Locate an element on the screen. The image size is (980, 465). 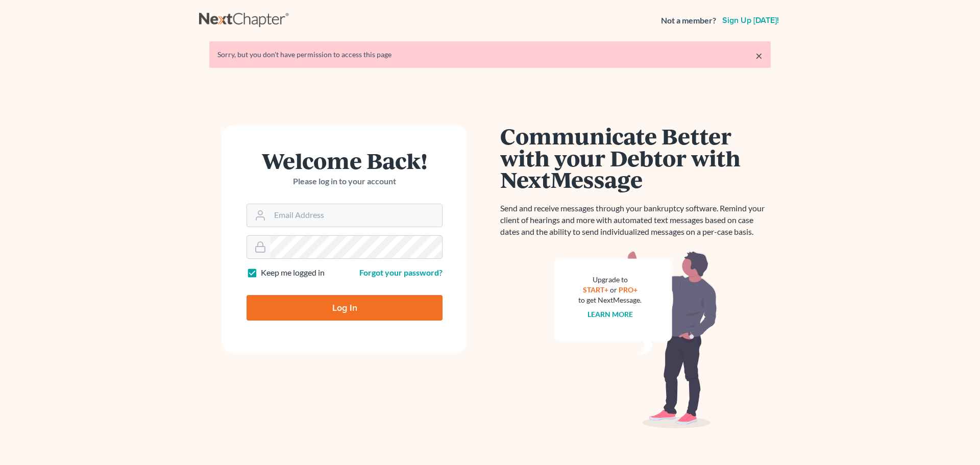
a: PRO+ is located at coordinates (627, 289).